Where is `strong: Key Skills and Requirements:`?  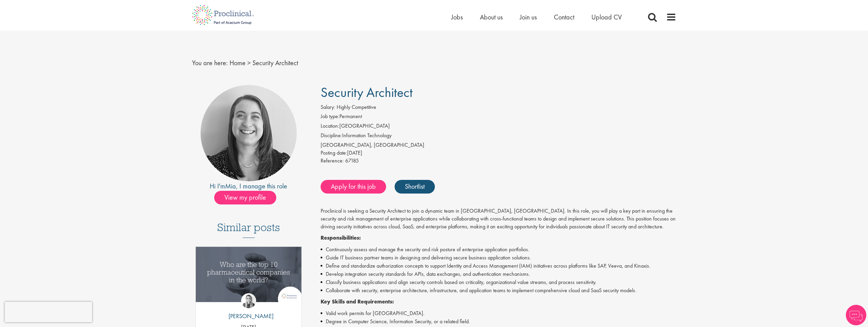 strong: Key Skills and Requirements: is located at coordinates (357, 301).